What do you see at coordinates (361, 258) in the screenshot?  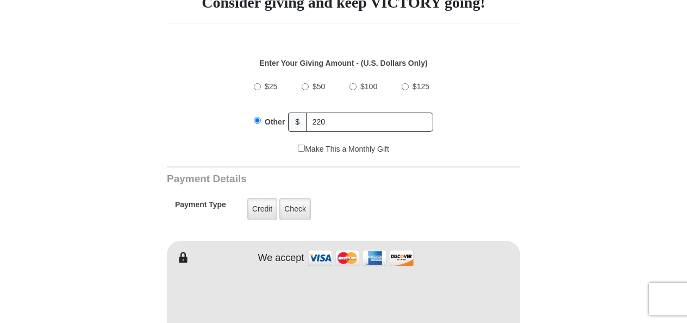 I see `img: credit cards accepted` at bounding box center [361, 258].